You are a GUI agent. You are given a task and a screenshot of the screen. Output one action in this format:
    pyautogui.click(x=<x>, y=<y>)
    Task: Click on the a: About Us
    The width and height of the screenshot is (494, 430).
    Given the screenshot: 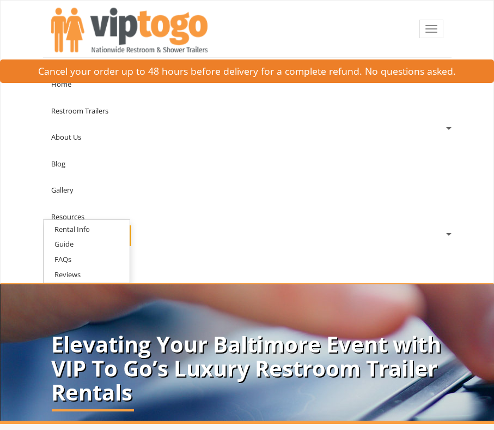 What is the action you would take?
    pyautogui.click(x=247, y=137)
    